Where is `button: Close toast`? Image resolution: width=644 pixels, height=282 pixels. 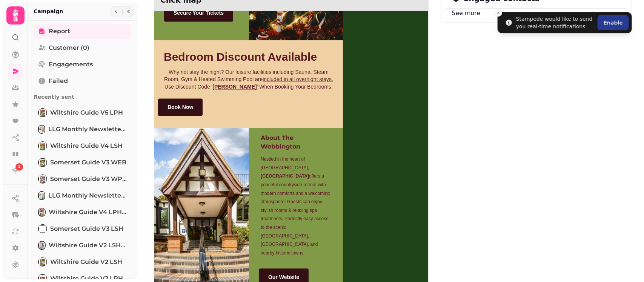 button: Close toast is located at coordinates (498, 13).